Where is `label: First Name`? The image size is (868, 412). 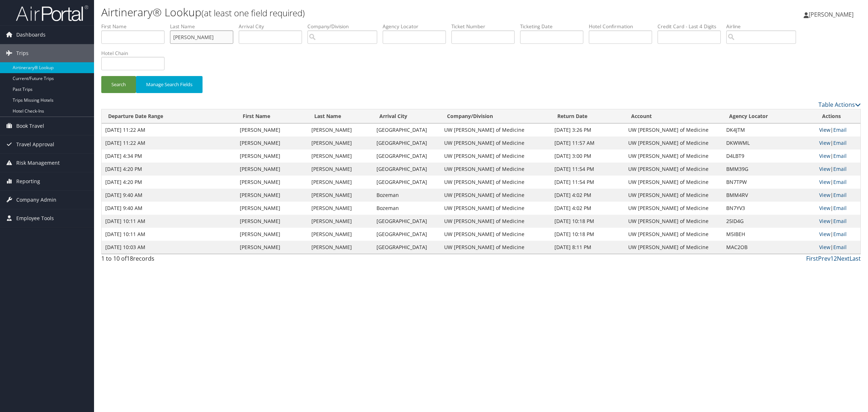 label: First Name is located at coordinates (136, 27).